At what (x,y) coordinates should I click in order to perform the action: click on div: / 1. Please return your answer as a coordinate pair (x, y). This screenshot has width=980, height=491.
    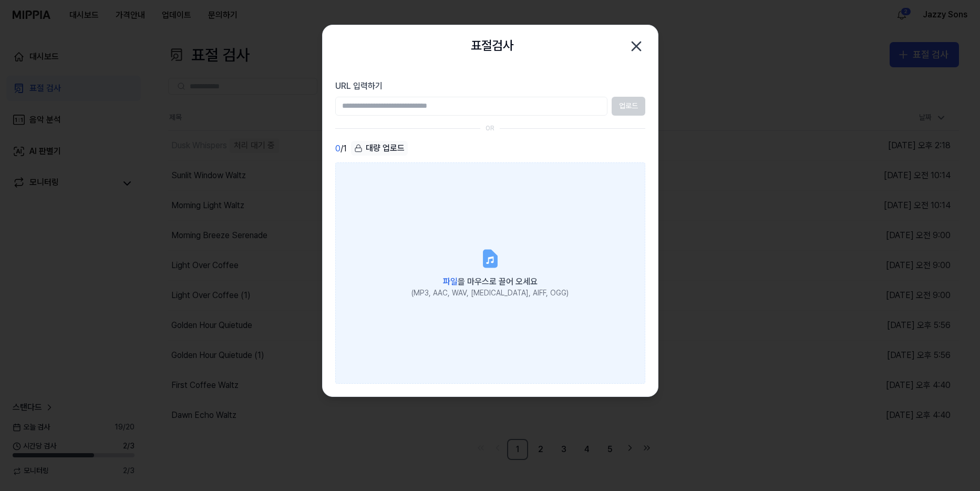
    Looking at the image, I should click on (341, 148).